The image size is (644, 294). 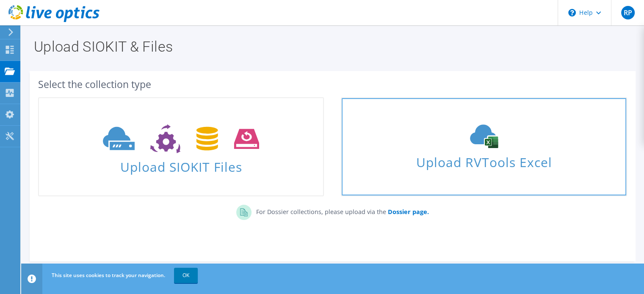 I want to click on div: Select the collection type, so click(x=332, y=84).